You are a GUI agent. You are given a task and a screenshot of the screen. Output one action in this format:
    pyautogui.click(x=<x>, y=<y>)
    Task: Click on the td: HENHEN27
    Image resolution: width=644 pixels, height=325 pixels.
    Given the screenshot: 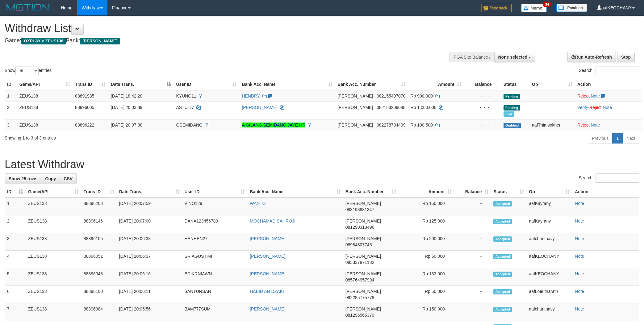 What is the action you would take?
    pyautogui.click(x=215, y=242)
    